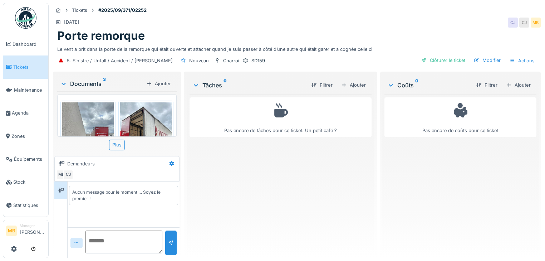 This screenshot has height=261, width=545. What do you see at coordinates (429, 85) in the screenshot?
I see `div: Coûts` at bounding box center [429, 85].